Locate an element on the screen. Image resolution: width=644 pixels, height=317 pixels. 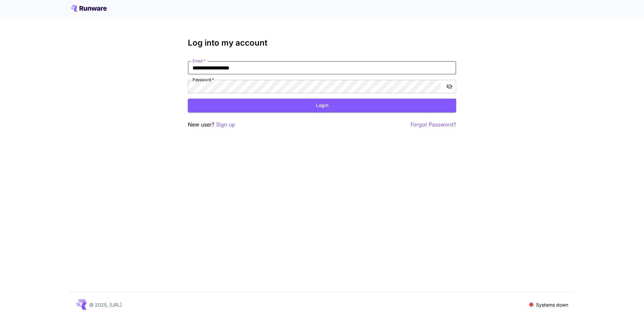
p: New user? is located at coordinates (211, 124).